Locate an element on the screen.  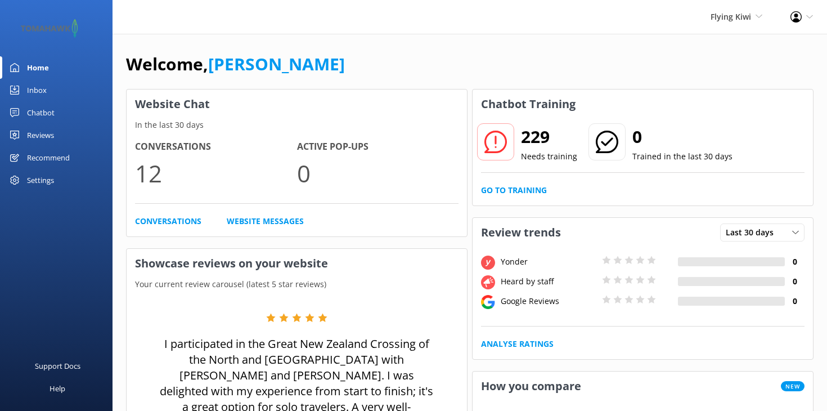
a: Analyse Ratings is located at coordinates (517, 344).